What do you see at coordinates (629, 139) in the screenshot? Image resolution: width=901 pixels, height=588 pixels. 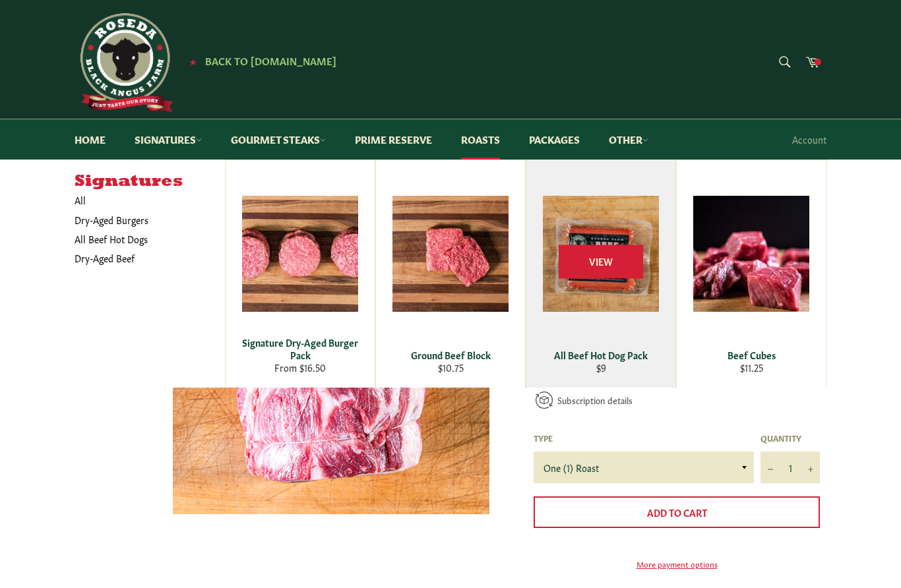 I see `a: Other` at bounding box center [629, 139].